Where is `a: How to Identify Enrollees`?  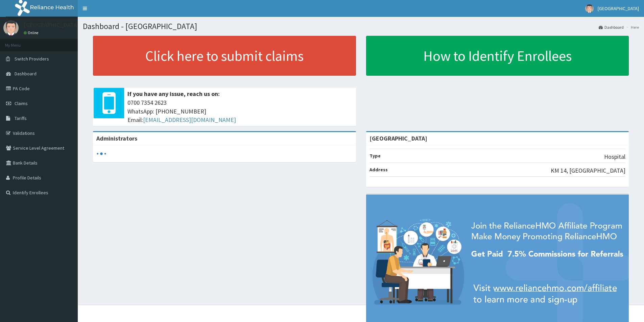 a: How to Identify Enrollees is located at coordinates (498, 55).